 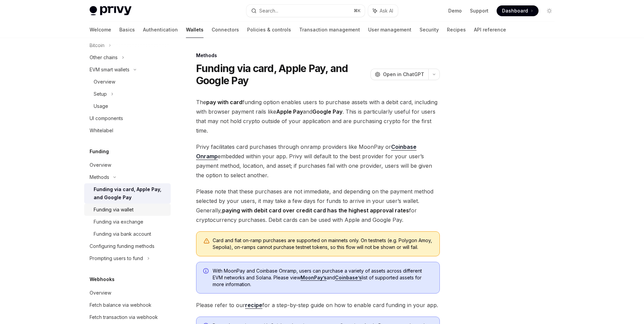 What do you see at coordinates (549, 11) in the screenshot?
I see `button: Toggle dark mode` at bounding box center [549, 11].